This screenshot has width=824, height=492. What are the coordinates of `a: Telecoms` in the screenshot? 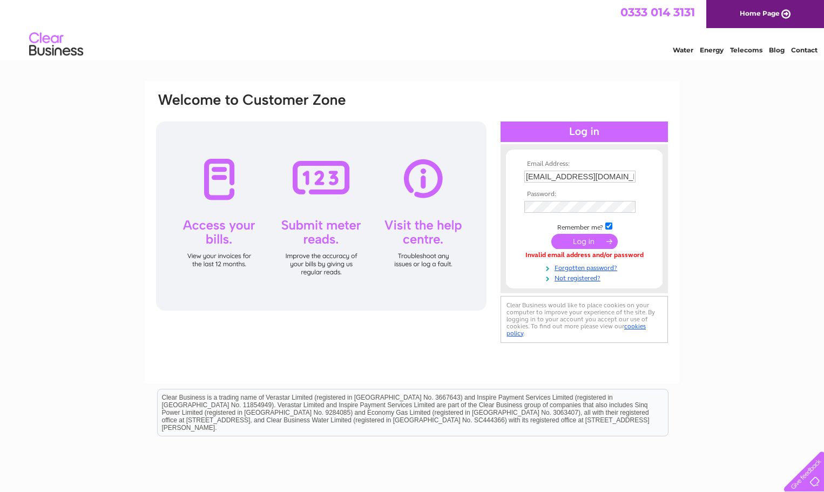 It's located at (747, 50).